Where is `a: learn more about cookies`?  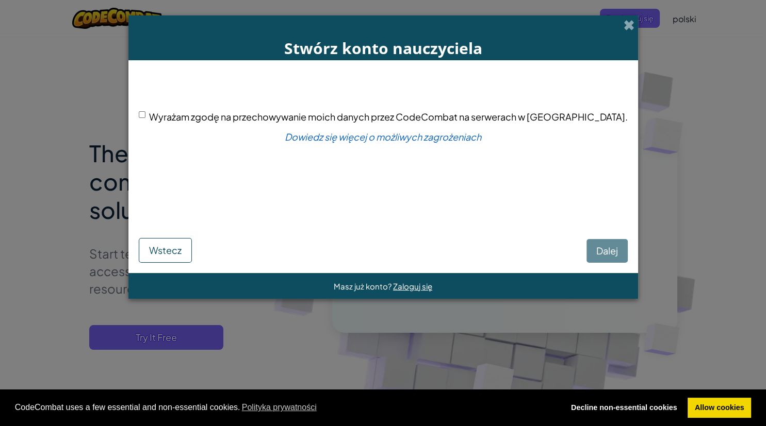
a: learn more about cookies is located at coordinates (279, 408).